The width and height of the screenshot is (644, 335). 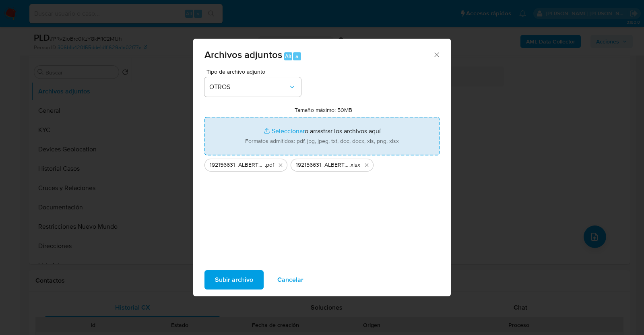 What do you see at coordinates (280, 165) in the screenshot?
I see `button: Eliminar 192156631_ALBERTO HORTA_AGO2025.pdf` at bounding box center [280, 165].